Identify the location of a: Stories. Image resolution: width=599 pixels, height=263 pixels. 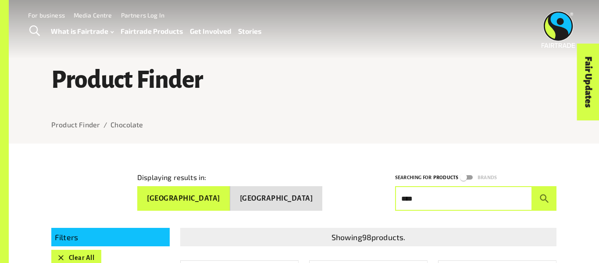
(249, 31).